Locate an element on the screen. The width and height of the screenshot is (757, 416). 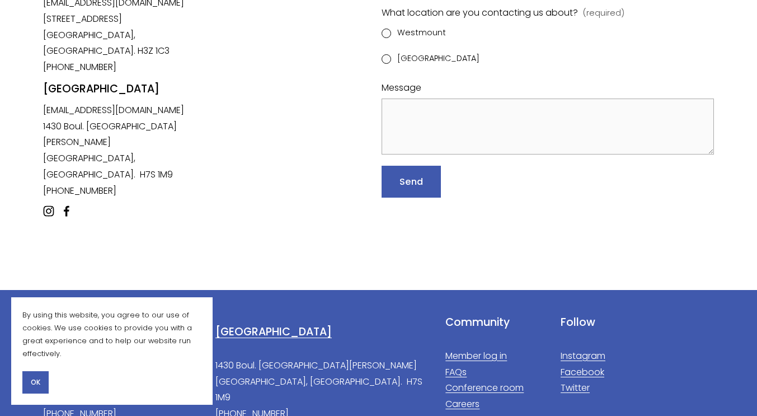
button: SendSend is located at coordinates (411, 181).